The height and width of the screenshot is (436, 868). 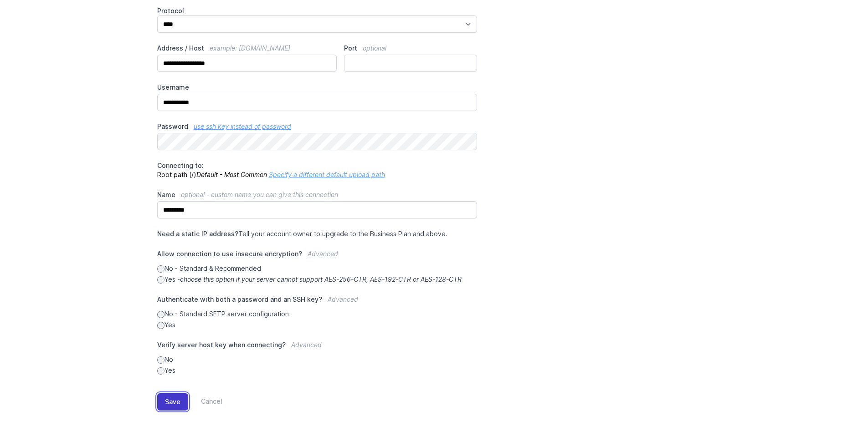 What do you see at coordinates (205, 402) in the screenshot?
I see `a: Cancel` at bounding box center [205, 402].